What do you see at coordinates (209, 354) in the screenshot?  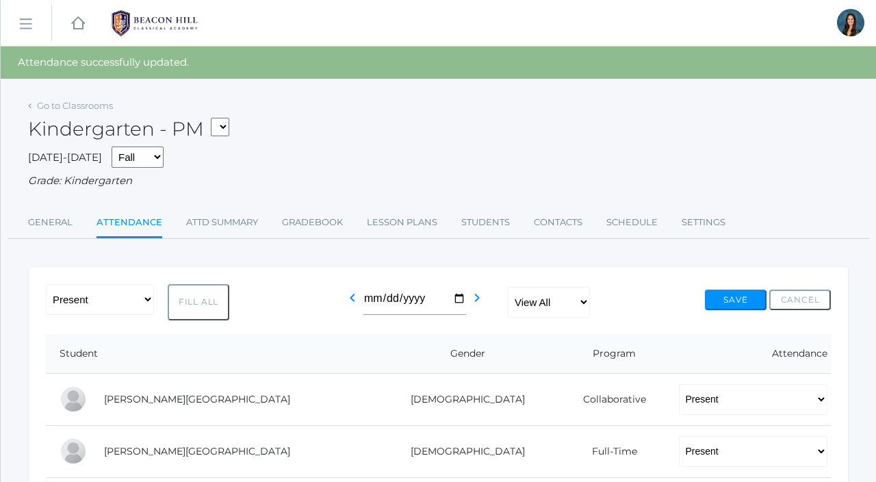 I see `th: Student` at bounding box center [209, 354].